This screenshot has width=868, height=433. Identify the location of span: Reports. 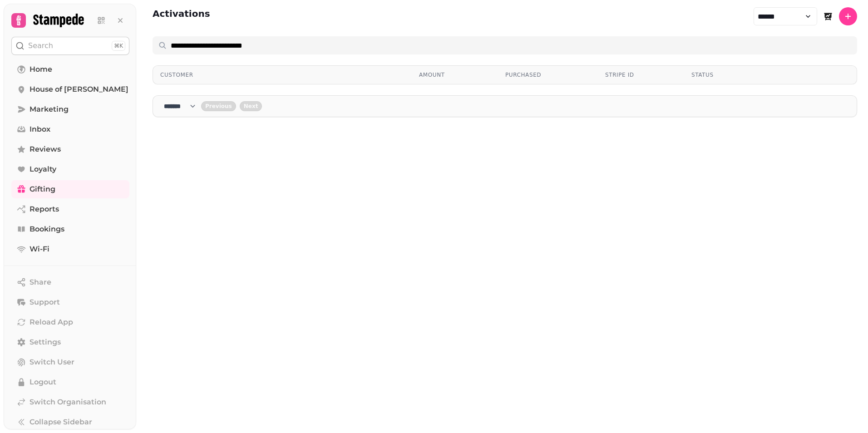
(44, 210).